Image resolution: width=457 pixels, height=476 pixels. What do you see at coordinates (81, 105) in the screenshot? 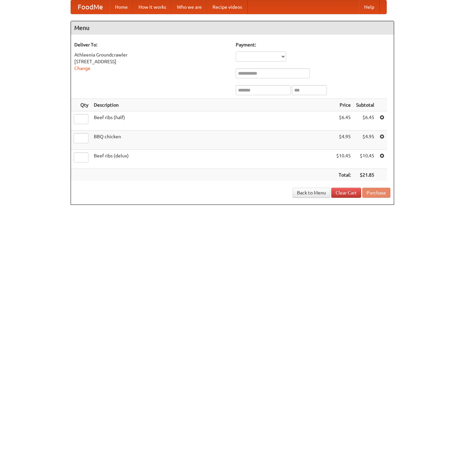
I see `th: Qty` at bounding box center [81, 105].